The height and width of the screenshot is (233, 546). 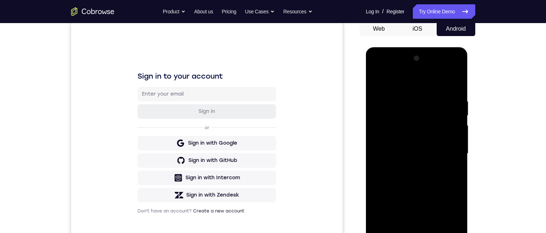 I want to click on p: Don't have an account?, so click(x=136, y=190).